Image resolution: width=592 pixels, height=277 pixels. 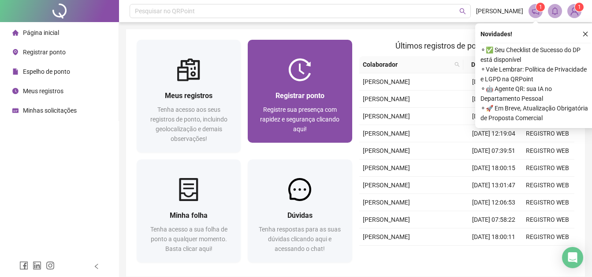 I want to click on span: Registre sua presença com rapidez e segurança clicando aqui!, so click(x=300, y=119).